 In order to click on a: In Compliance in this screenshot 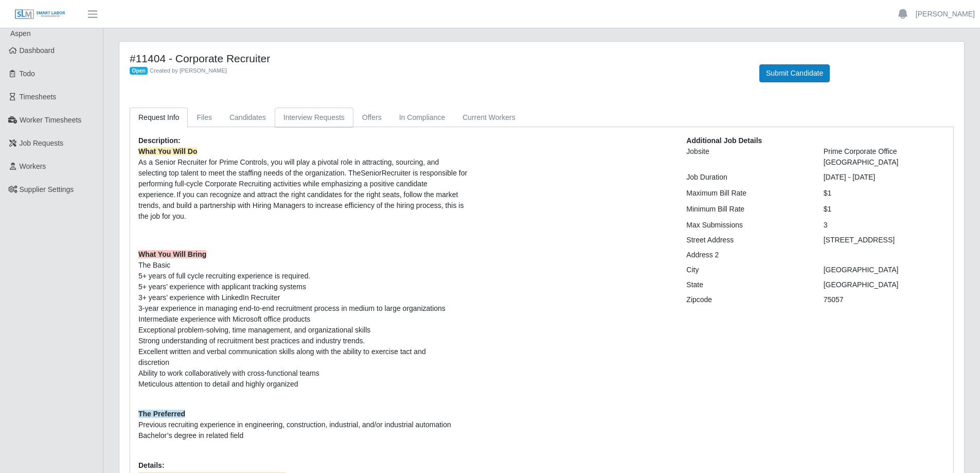, I will do `click(422, 117)`.